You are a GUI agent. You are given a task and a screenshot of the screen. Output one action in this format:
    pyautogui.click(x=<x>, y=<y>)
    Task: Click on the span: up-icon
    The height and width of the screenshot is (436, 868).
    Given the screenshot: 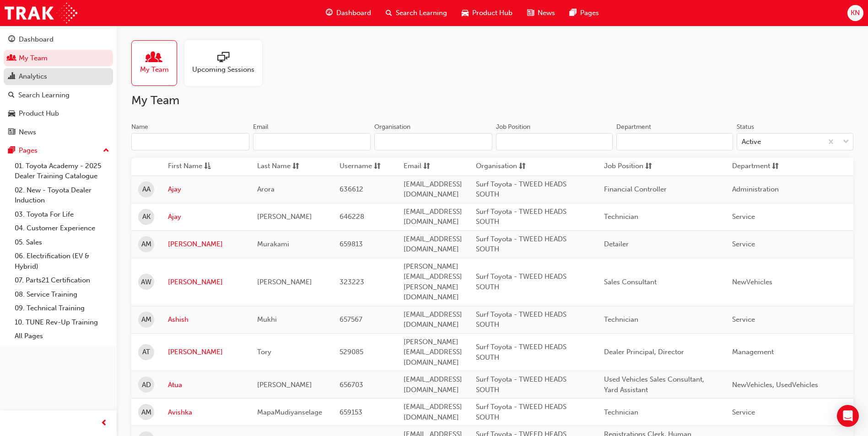 What is the action you would take?
    pyautogui.click(x=106, y=151)
    